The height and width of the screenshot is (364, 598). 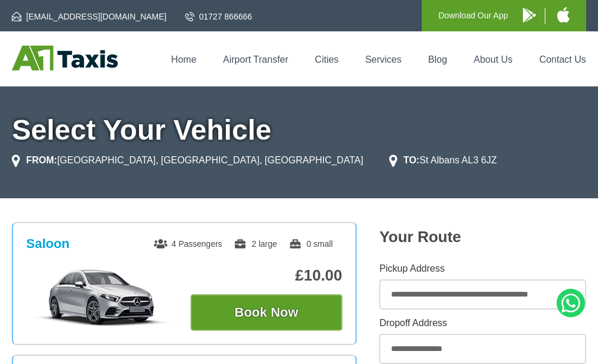 What do you see at coordinates (564, 14) in the screenshot?
I see `img: A1 Taxis iPhone App` at bounding box center [564, 14].